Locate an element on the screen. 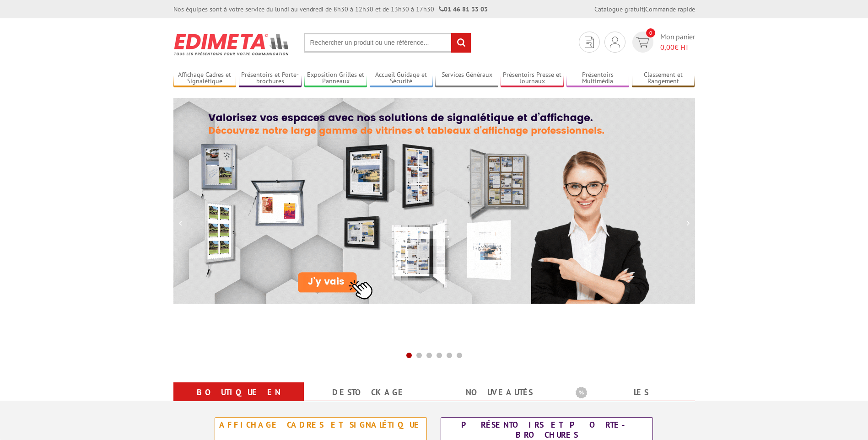 The image size is (868, 440). a: Classement et Rangement is located at coordinates (664, 78).